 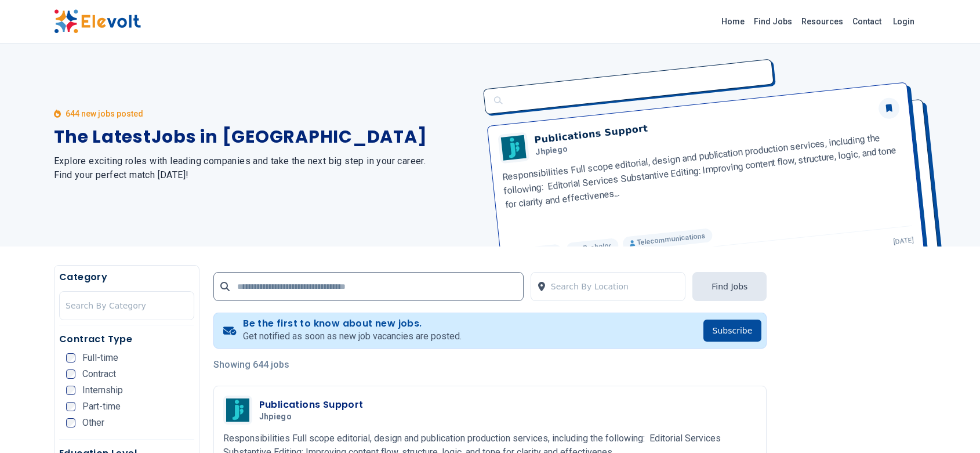 What do you see at coordinates (104, 114) in the screenshot?
I see `p: 644 new jobs posted` at bounding box center [104, 114].